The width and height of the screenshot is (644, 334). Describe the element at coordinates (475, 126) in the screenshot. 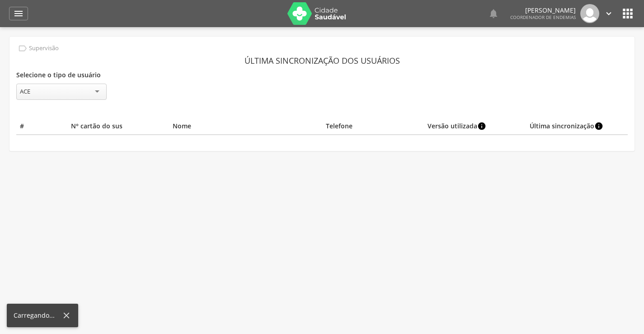

I see `th: Informação da versão do aplicativo em que o ACS ou ACE realizou a sincronização pela última vez.` at that location.